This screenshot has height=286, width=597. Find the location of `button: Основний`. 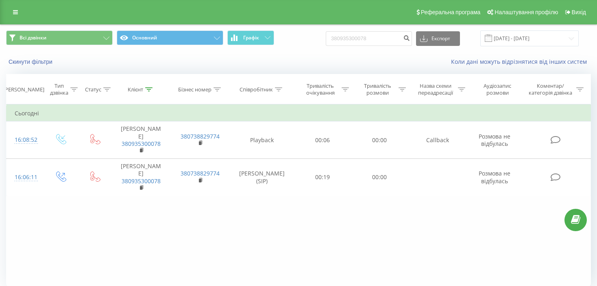

button: Основний is located at coordinates (170, 38).